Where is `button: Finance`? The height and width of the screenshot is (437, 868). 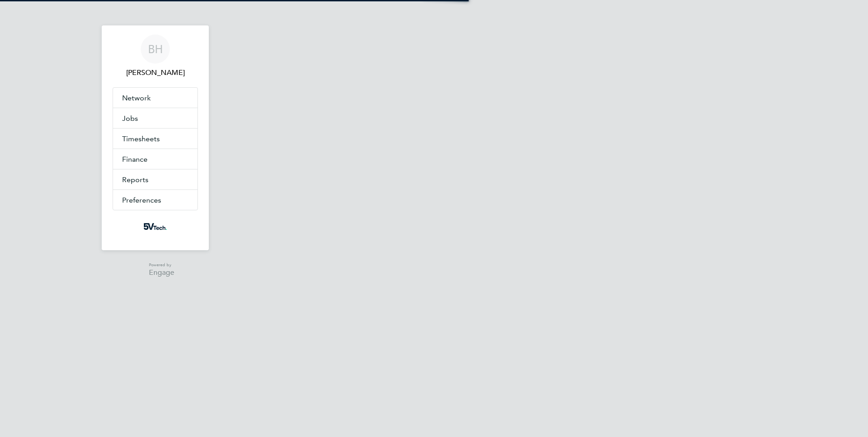
button: Finance is located at coordinates (155, 159).